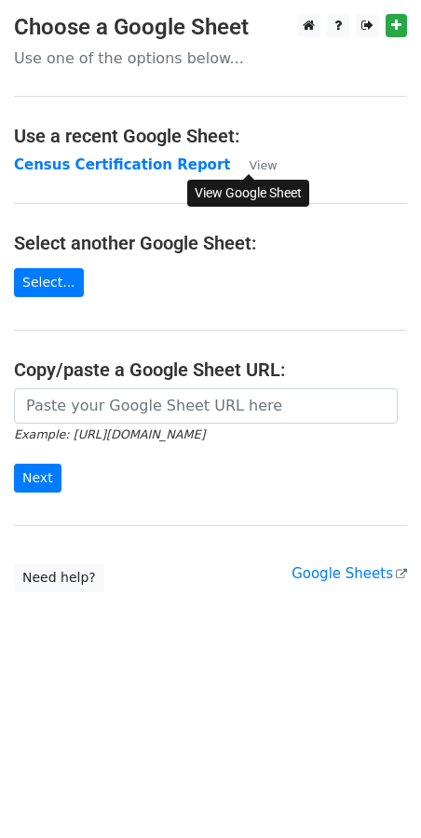 This screenshot has height=838, width=421. What do you see at coordinates (210, 58) in the screenshot?
I see `p: Use one of the options below...` at bounding box center [210, 58].